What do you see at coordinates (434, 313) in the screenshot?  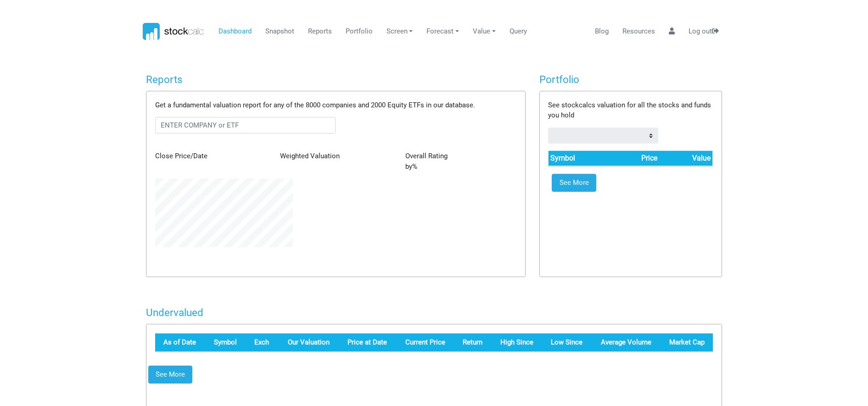 I see `h4: Undervalued` at bounding box center [434, 313].